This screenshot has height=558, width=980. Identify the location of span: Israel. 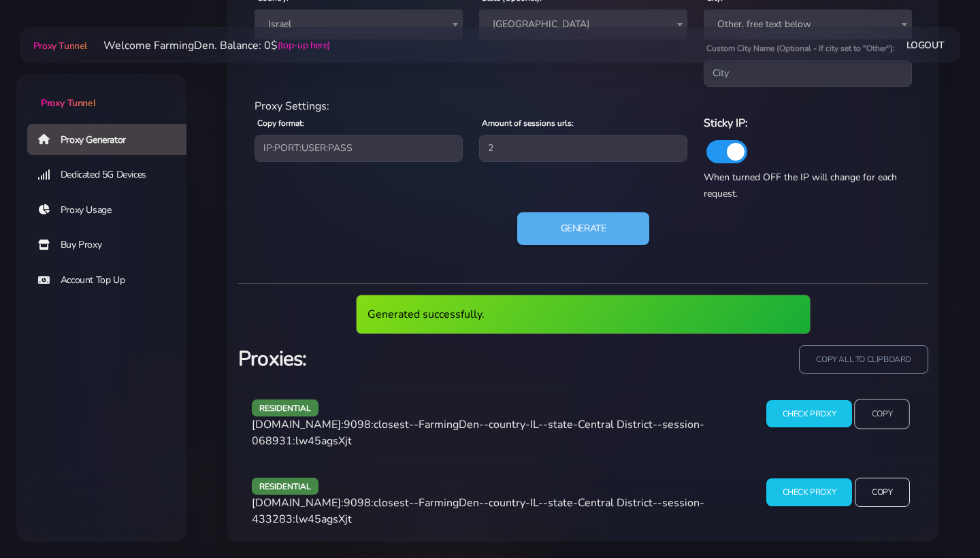
(358, 24).